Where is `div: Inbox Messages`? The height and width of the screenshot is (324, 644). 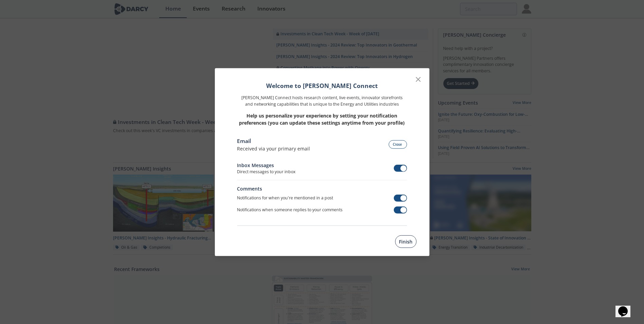 div: Inbox Messages is located at coordinates (266, 165).